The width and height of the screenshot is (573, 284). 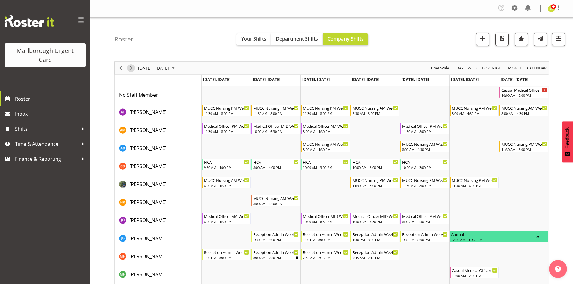 I want to click on div: Alexandra Madigan"s event - Medical Officer AM Weekday Begin From Wednesday, September 10, 2025 a..., so click(x=325, y=128).